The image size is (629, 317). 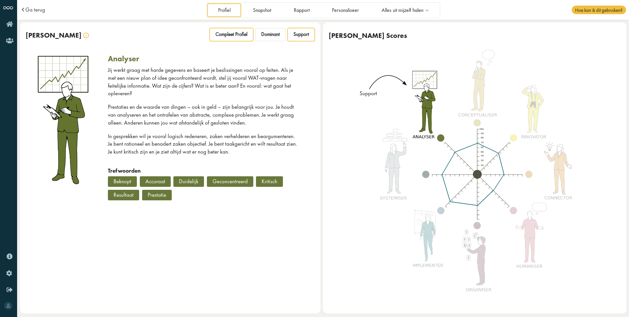 What do you see at coordinates (262, 10) in the screenshot?
I see `a: Snapshot` at bounding box center [262, 10].